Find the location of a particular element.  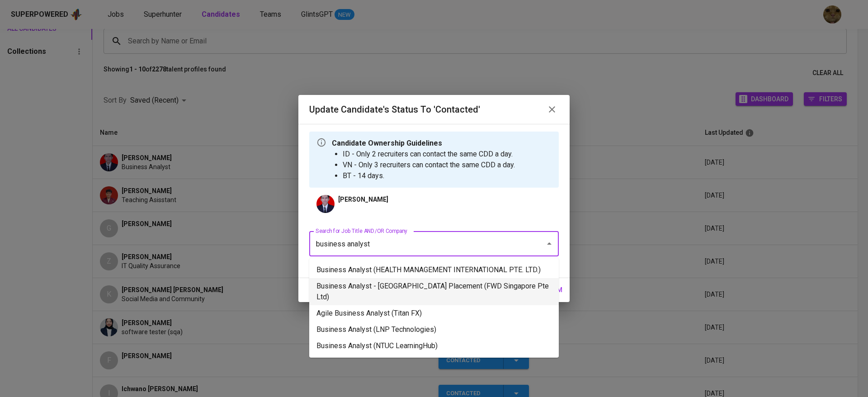

h6: Update Candidate's Status to 'Contacted' is located at coordinates (395, 109).